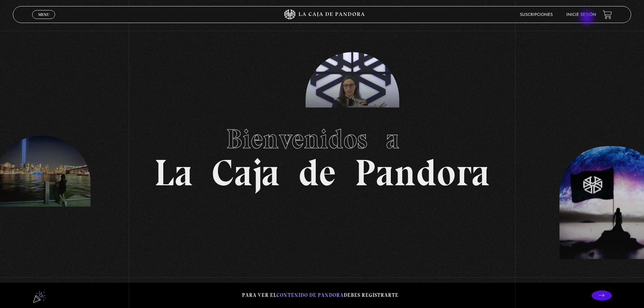 This screenshot has width=644, height=308. I want to click on span: Cerrar, so click(44, 21).